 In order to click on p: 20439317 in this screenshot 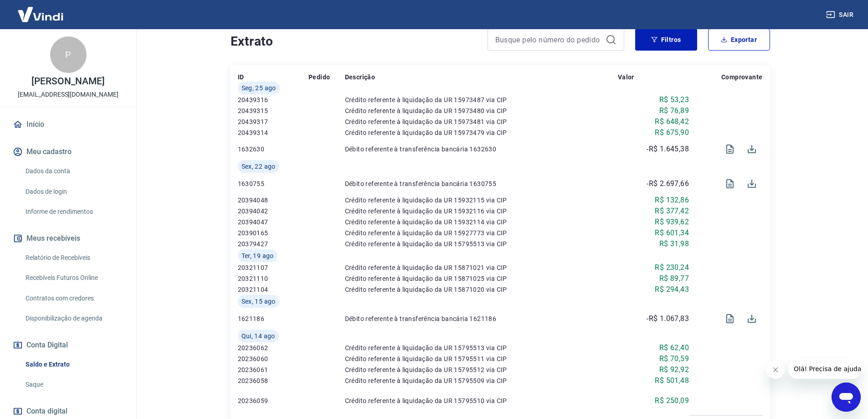, I will do `click(273, 122)`.